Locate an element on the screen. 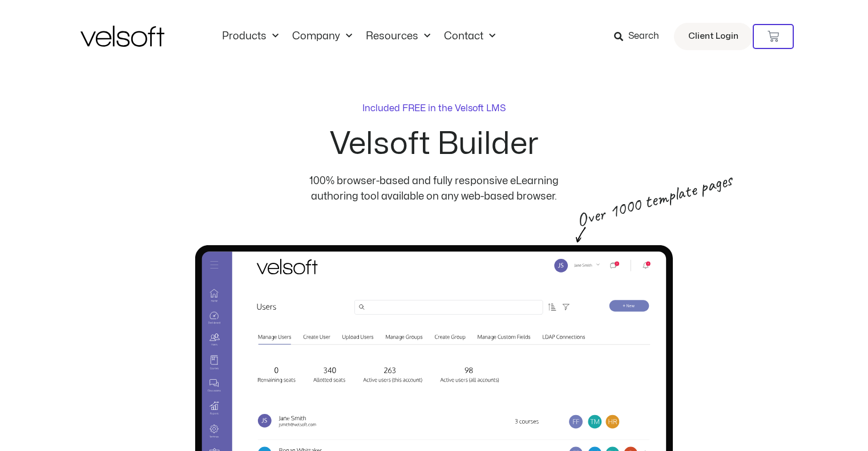 This screenshot has width=868, height=451. p: 100% browser-based and fully responsive eLearning authoring tool available on any web-based browser. is located at coordinates (434, 189).